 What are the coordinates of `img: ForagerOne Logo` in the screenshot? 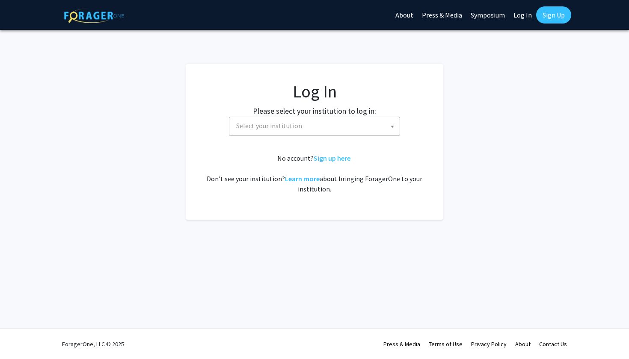 It's located at (94, 15).